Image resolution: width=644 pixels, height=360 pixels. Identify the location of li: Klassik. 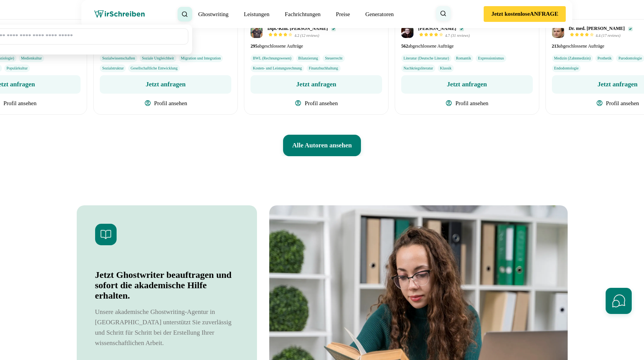
(446, 69).